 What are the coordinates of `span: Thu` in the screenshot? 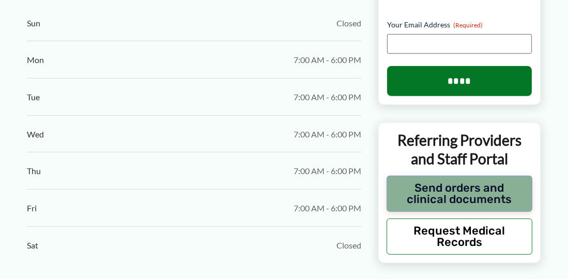 It's located at (34, 171).